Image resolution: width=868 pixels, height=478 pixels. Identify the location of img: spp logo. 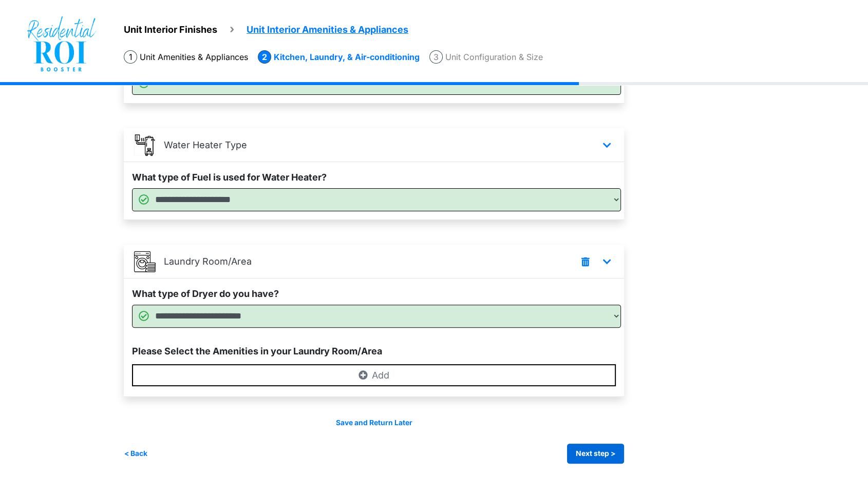
(62, 43).